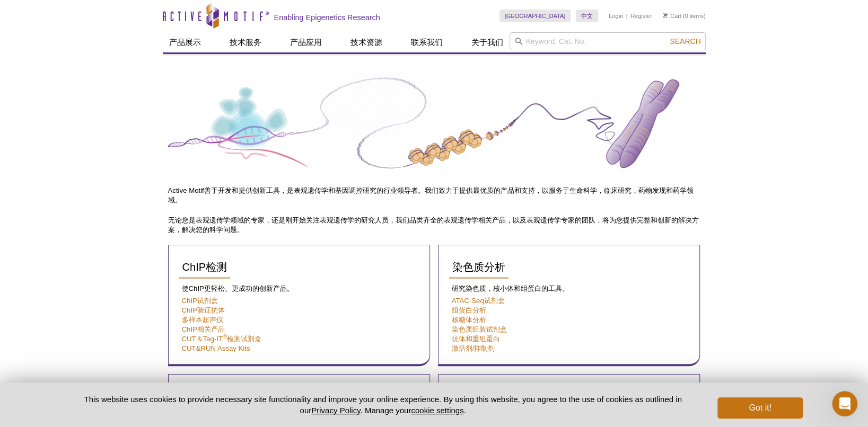 The height and width of the screenshot is (427, 868). I want to click on a: Register, so click(641, 16).